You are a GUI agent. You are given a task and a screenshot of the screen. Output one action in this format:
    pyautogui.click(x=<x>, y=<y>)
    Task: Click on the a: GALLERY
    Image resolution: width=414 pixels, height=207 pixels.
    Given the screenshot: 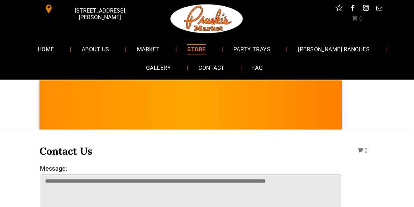 What is the action you would take?
    pyautogui.click(x=158, y=68)
    